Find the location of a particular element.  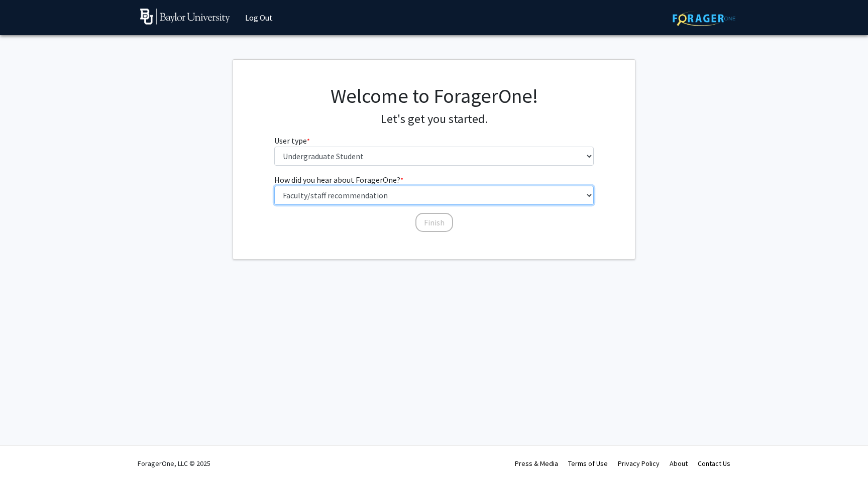

img: Baylor University Logo is located at coordinates (185, 17).